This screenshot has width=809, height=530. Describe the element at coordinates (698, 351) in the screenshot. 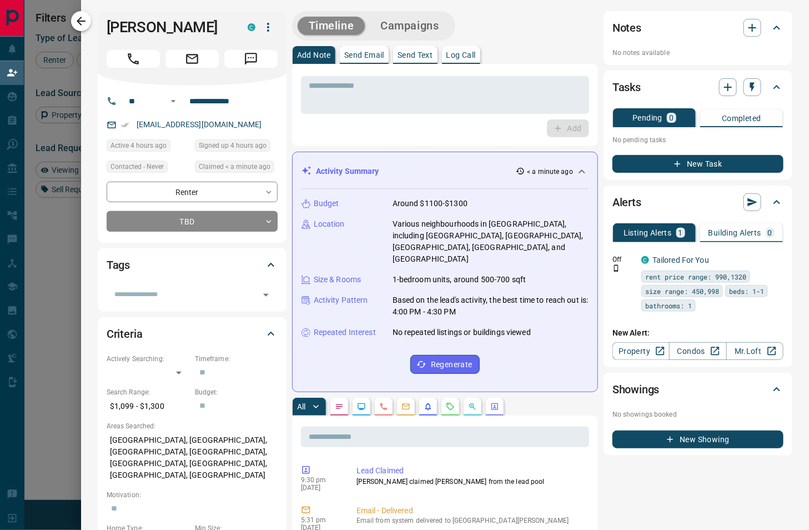

I see `a: Condos` at that location.